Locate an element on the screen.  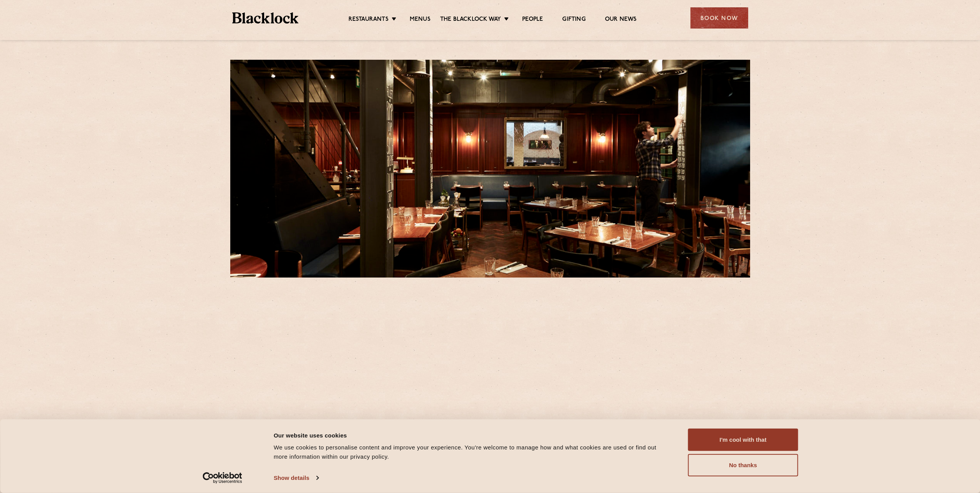
a: Gifting is located at coordinates (574, 20).